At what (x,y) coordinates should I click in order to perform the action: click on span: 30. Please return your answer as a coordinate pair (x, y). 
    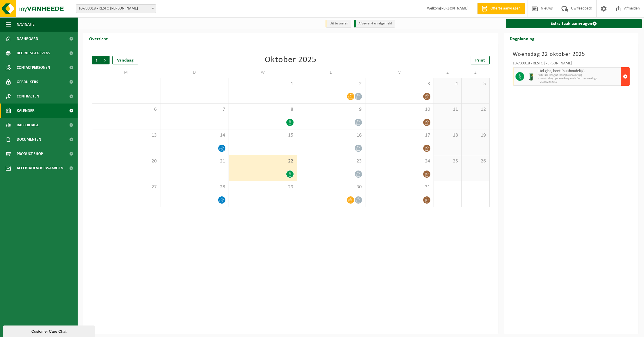
    Looking at the image, I should click on (331, 187).